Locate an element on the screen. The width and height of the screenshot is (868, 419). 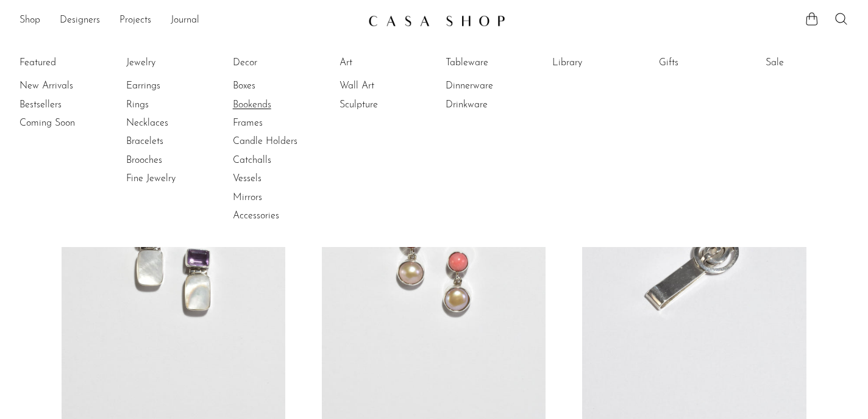
ul: Art is located at coordinates (385, 84).